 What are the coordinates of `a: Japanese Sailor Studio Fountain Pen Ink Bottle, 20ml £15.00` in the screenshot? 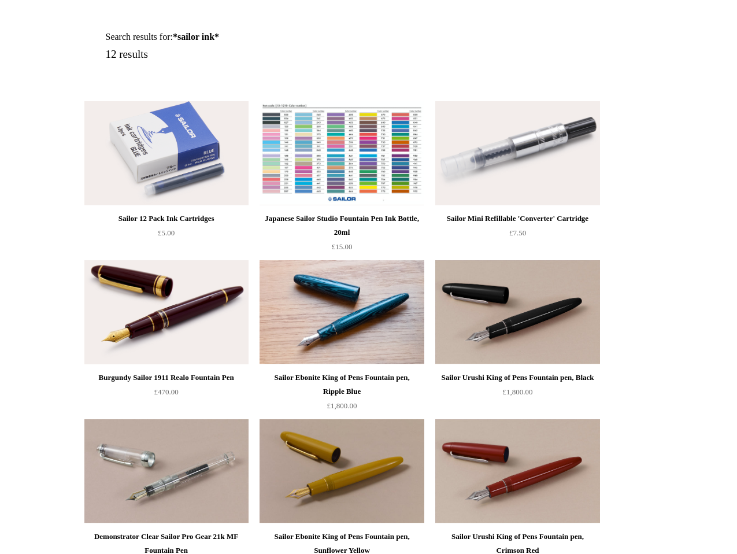 It's located at (342, 235).